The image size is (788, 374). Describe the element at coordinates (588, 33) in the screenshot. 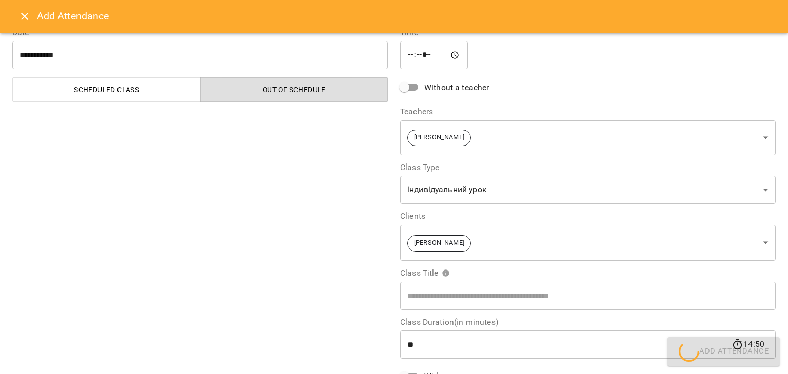

I see `label: Time` at that location.